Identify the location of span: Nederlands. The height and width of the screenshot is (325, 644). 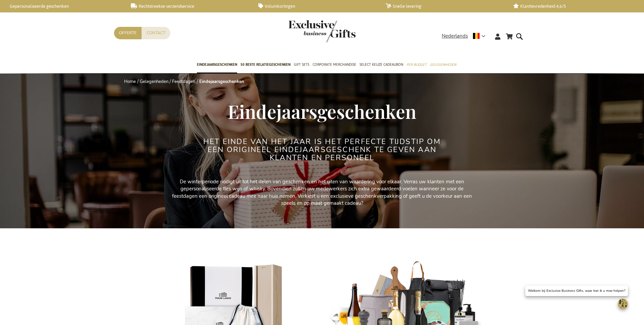
(455, 36).